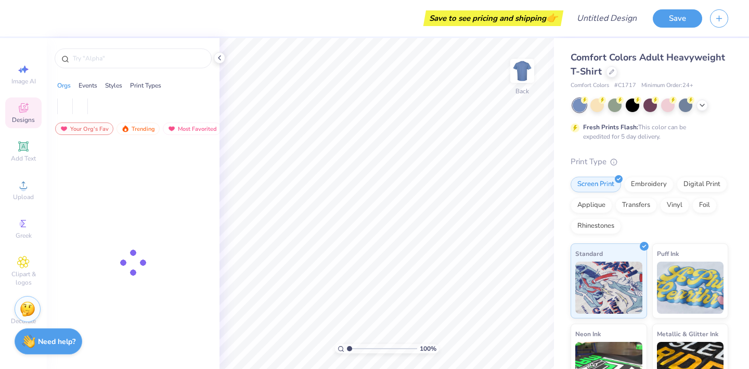 Image resolution: width=749 pixels, height=369 pixels. What do you see at coordinates (648, 64) in the screenshot?
I see `span: Comfort Colors Adult Heavyweight T-Shirt` at bounding box center [648, 64].